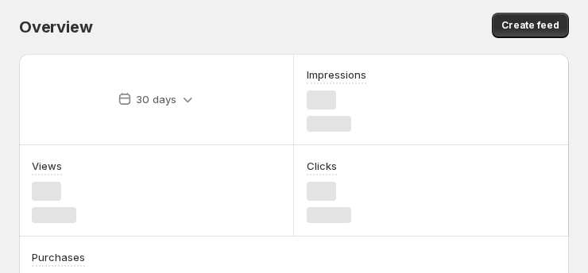  I want to click on span: Overview, so click(56, 27).